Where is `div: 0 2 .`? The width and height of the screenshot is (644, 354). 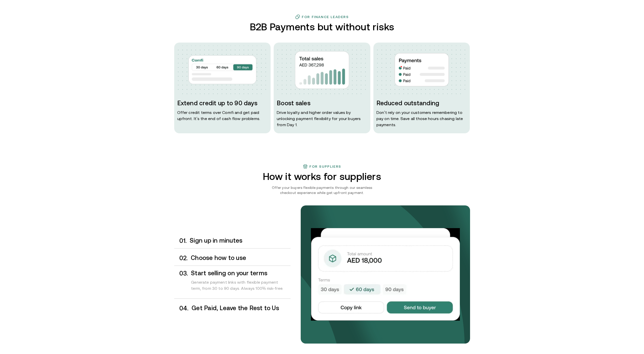
div: 0 2 . is located at coordinates (181, 258).